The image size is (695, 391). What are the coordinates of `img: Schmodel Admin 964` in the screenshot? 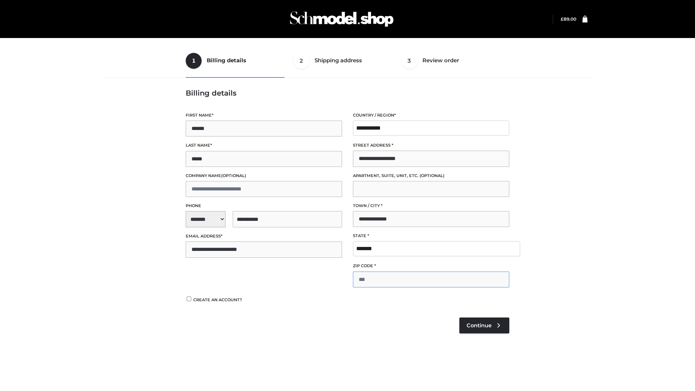 It's located at (342, 19).